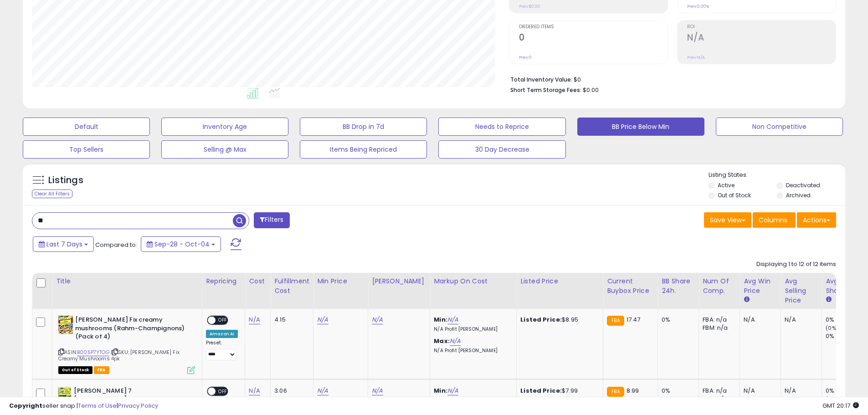 The image size is (868, 415). Describe the element at coordinates (590, 90) in the screenshot. I see `span: $0.00` at that location.